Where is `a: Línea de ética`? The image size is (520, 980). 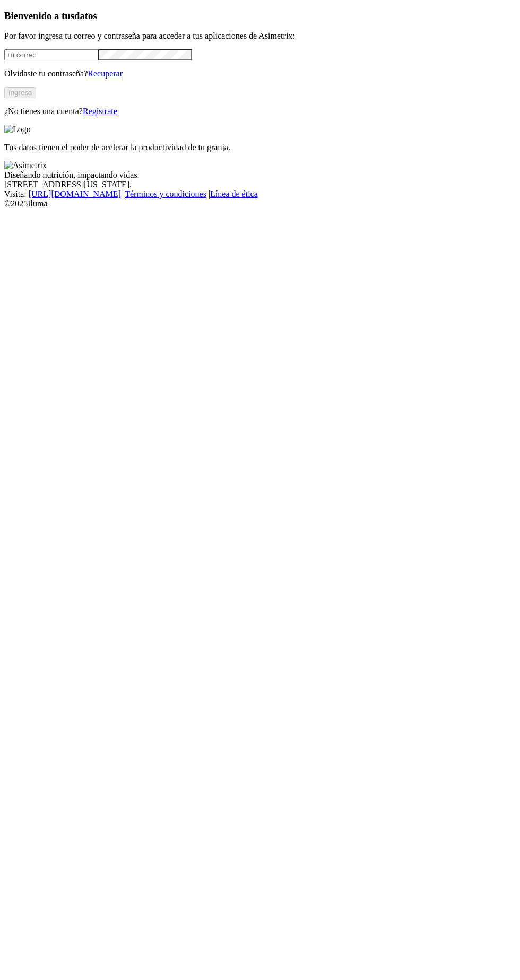
a: Línea de ética is located at coordinates (234, 194).